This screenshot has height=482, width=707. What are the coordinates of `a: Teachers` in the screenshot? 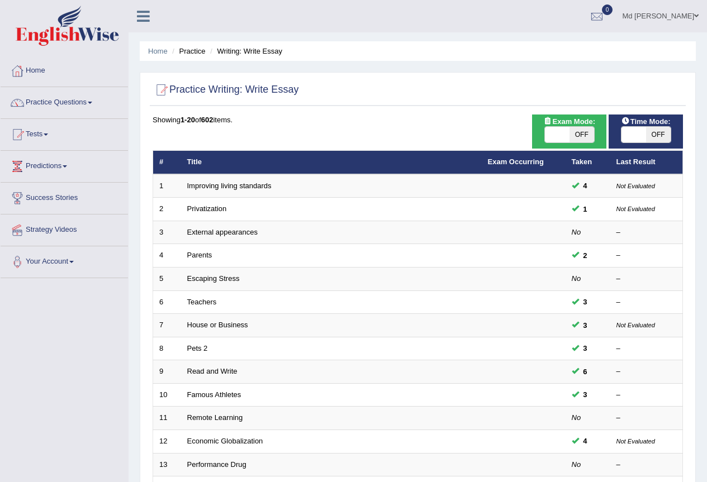 It's located at (202, 302).